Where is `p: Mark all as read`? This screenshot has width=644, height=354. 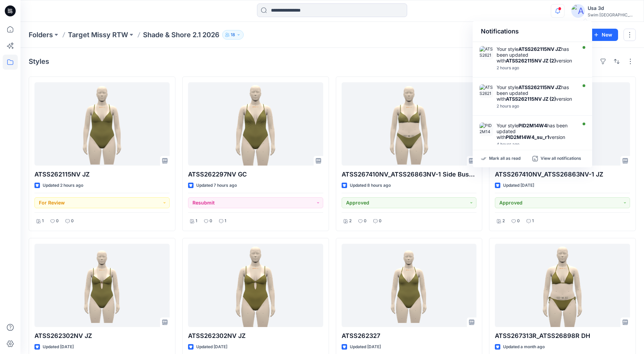 p: Mark all as read is located at coordinates (505, 159).